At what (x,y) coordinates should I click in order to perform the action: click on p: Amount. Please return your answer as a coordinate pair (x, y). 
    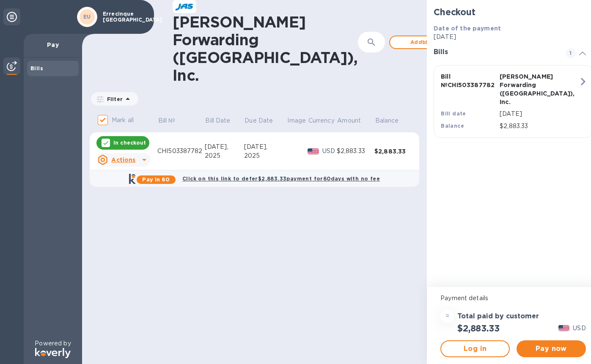
    Looking at the image, I should click on (349, 121).